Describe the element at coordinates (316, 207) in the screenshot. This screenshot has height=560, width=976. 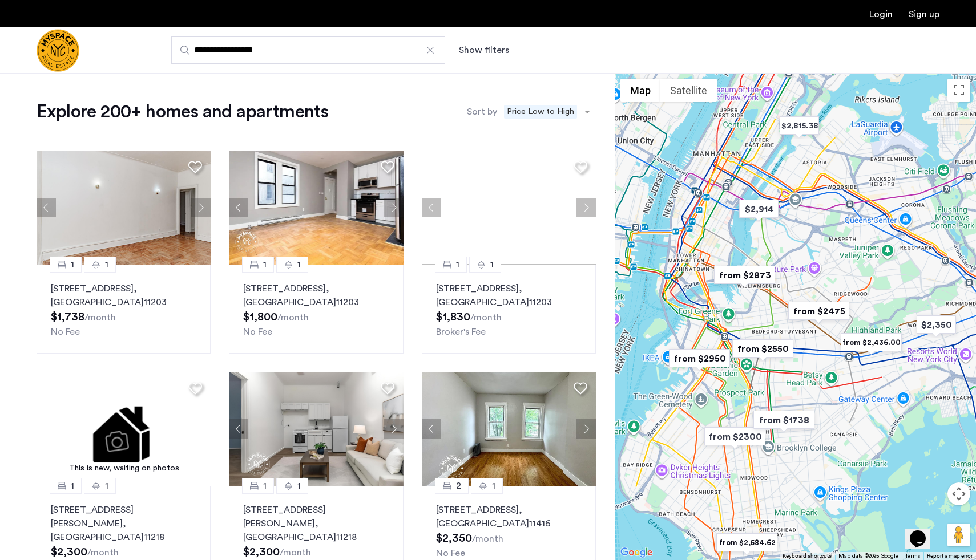
I see `img: a8b926f1-9a91-4e5e-b036-feb4fe78ee5d_638880945617247159.jpeg` at that location.